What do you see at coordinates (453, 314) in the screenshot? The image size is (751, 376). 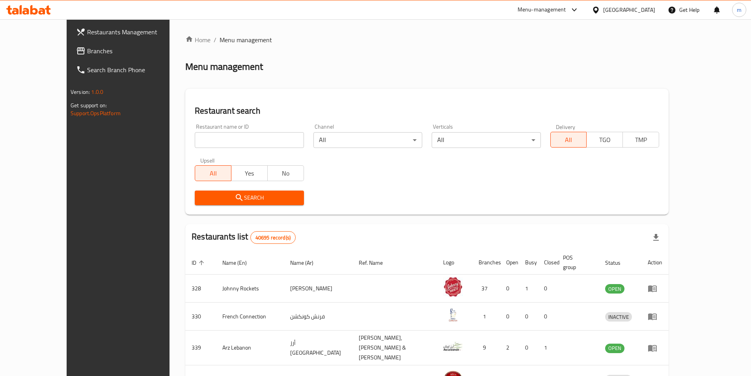 I see `img: French Connection` at bounding box center [453, 314].